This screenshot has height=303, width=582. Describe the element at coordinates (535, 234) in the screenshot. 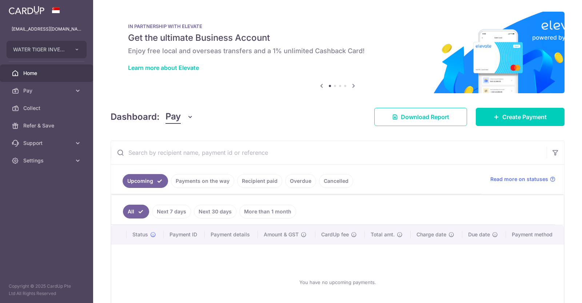

I see `th: Payment method` at that location.